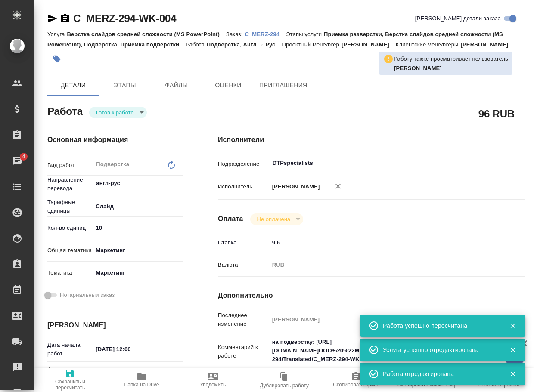 This screenshot has height=392, width=534. I want to click on a: C_MERZ-294-WK-004, so click(124, 18).